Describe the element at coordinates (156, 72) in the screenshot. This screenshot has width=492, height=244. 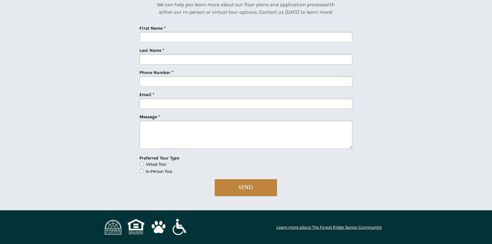
I see `span: Phone Number *` at that location.